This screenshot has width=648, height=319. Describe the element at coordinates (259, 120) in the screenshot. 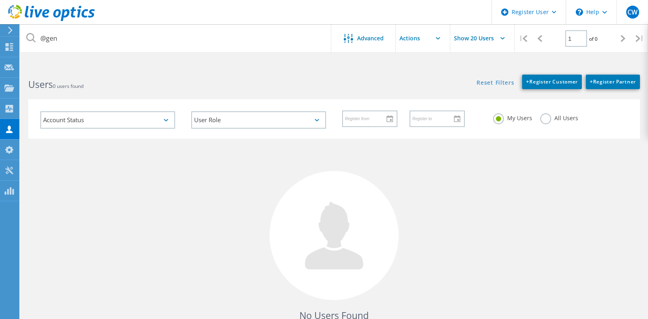

I see `div: User Role` at that location.